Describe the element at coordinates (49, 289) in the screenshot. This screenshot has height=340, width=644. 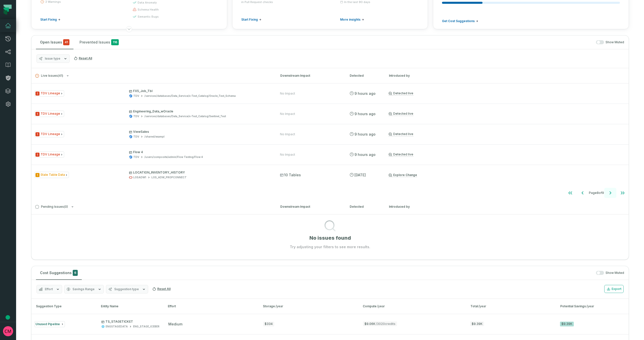
I see `span: Effort` at that location.